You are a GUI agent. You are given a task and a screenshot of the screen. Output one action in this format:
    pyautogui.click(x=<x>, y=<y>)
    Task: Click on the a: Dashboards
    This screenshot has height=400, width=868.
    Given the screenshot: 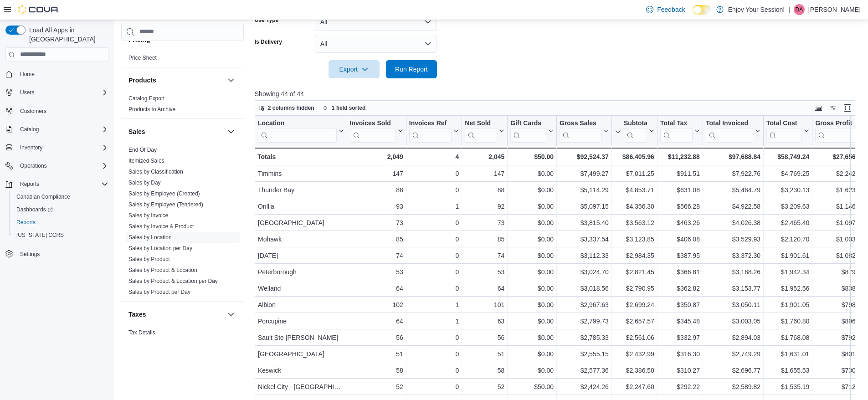 What is the action you would take?
    pyautogui.click(x=34, y=210)
    